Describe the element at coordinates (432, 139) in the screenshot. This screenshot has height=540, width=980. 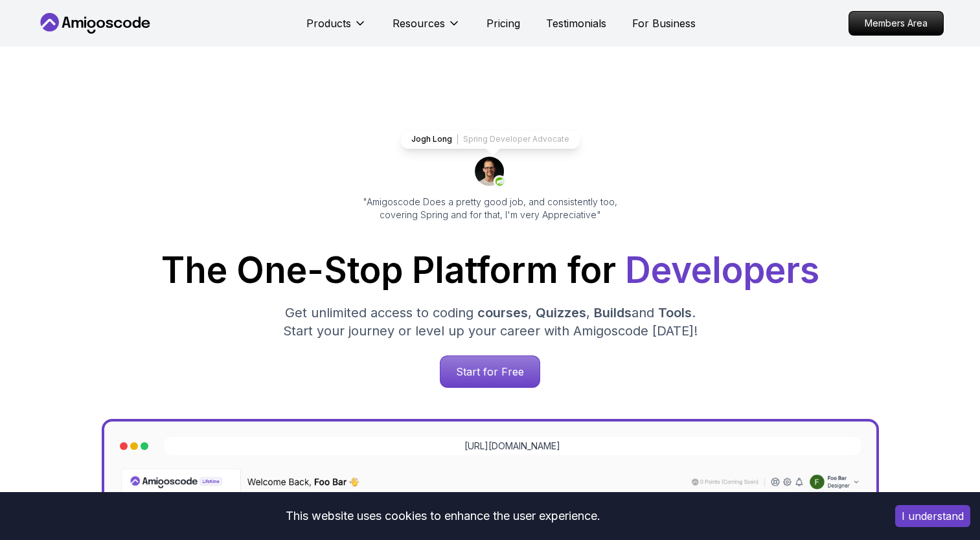
I see `p: Jogh Long` at that location.